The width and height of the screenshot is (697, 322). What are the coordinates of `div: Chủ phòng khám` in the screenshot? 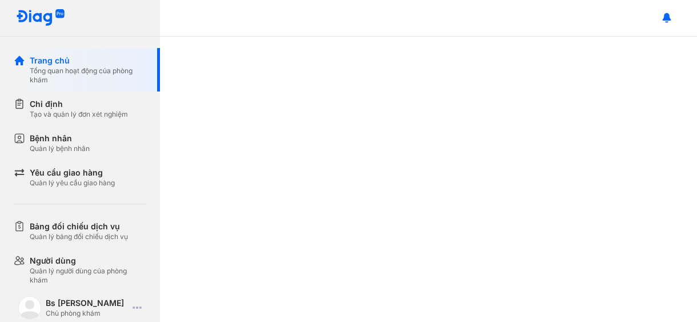 It's located at (87, 313).